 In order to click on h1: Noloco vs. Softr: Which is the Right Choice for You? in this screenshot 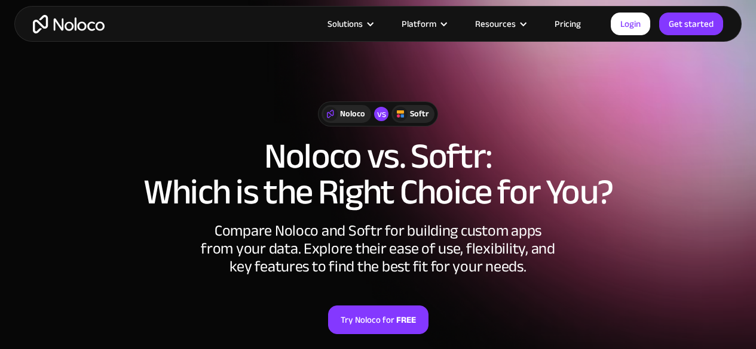, I will do `click(377, 174)`.